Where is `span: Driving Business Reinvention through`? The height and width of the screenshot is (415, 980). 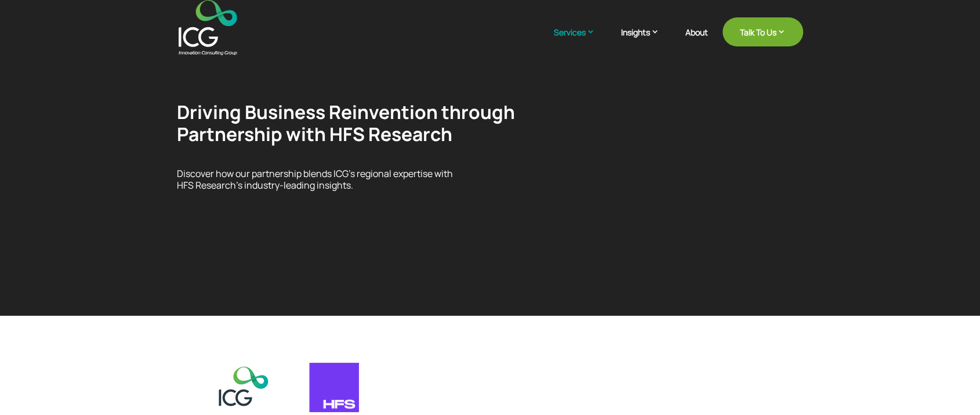 span: Driving Business Reinvention through is located at coordinates (345, 112).